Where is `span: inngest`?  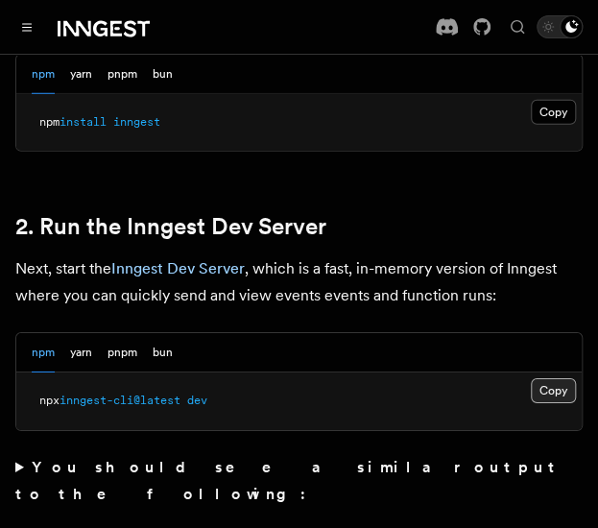
span: inngest is located at coordinates (136, 122).